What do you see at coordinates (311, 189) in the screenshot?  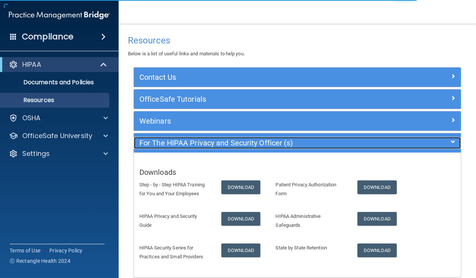 I see `p: Patient Privacy Authorization Form` at bounding box center [311, 189].